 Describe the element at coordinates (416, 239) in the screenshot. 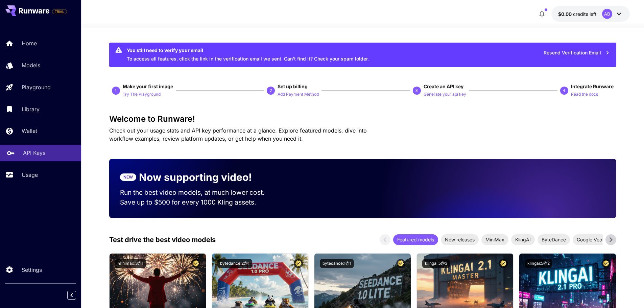

I see `span: Featured models` at that location.